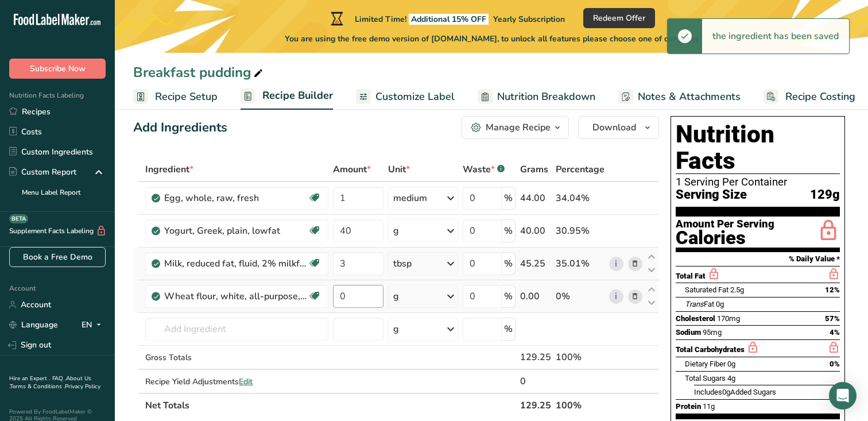 This screenshot has width=868, height=421. Describe the element at coordinates (758, 182) in the screenshot. I see `div: 1 Serving Per Container` at that location.